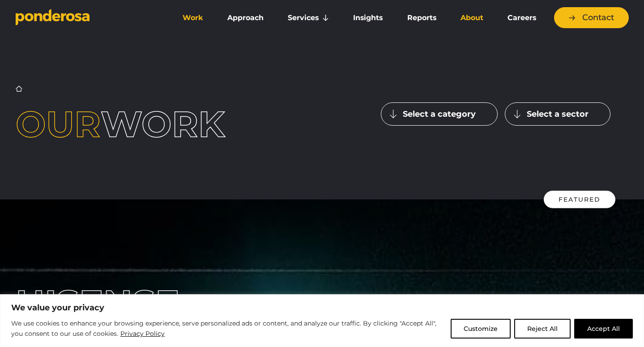  I want to click on a: Work, so click(193, 18).